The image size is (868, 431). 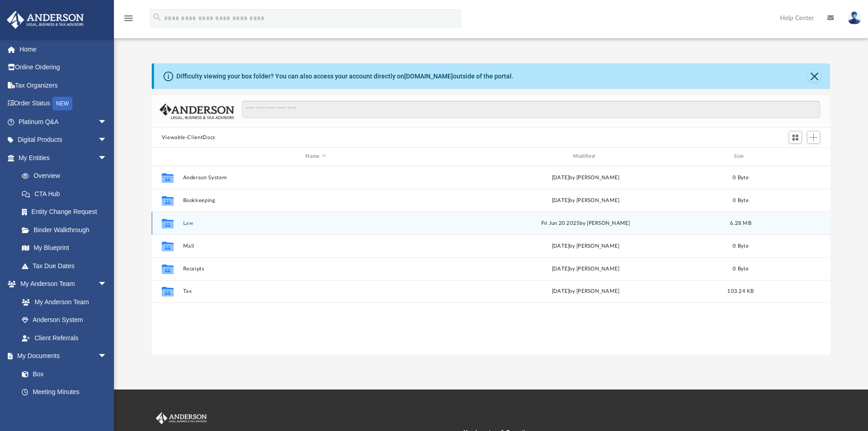 What do you see at coordinates (63, 85) in the screenshot?
I see `a: Tax Organizers` at bounding box center [63, 85].